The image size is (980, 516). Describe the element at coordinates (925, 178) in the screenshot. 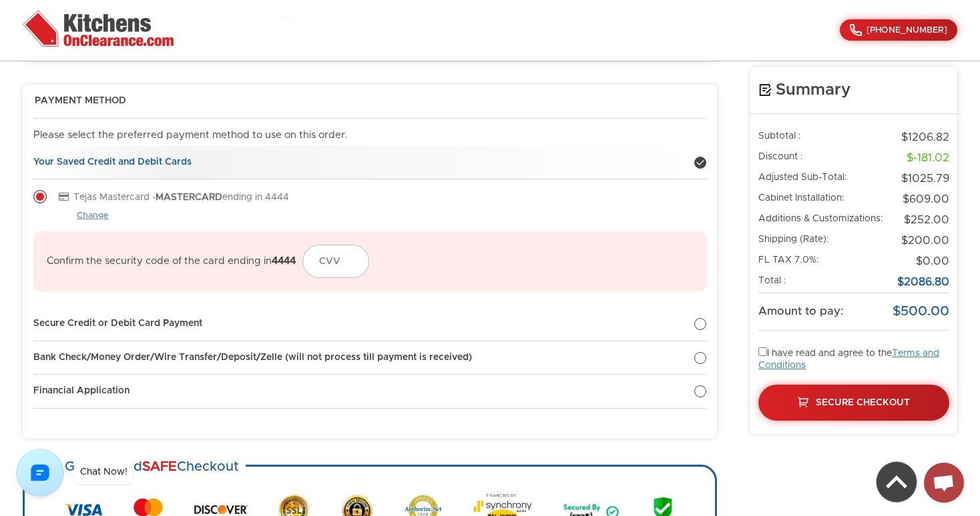

I see `span: $1025.79` at that location.